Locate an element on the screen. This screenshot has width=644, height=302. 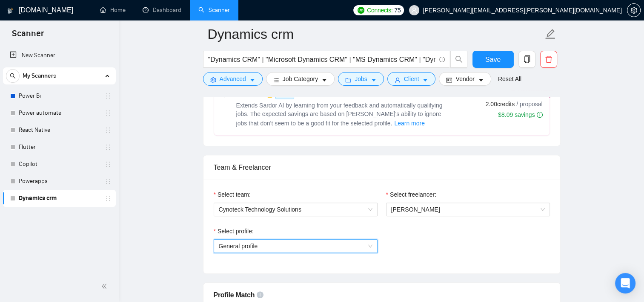
span: bars is located at coordinates (276, 80).